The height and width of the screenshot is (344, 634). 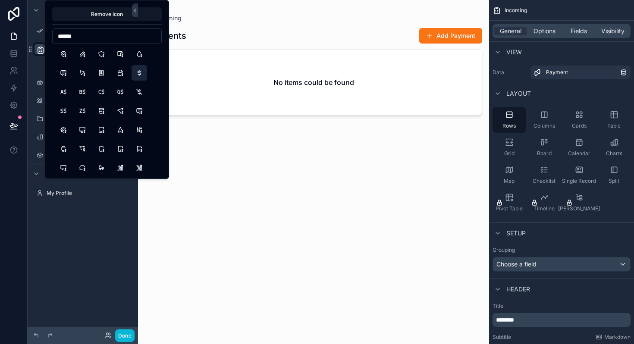 I want to click on span: View, so click(x=514, y=52).